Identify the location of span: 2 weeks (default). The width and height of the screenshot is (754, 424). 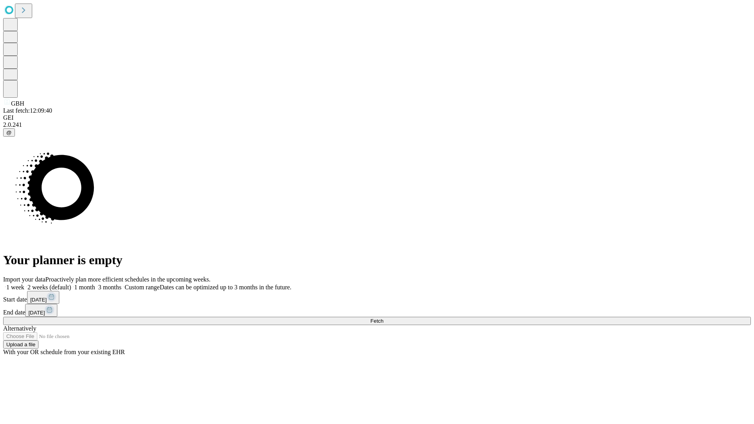
(49, 287).